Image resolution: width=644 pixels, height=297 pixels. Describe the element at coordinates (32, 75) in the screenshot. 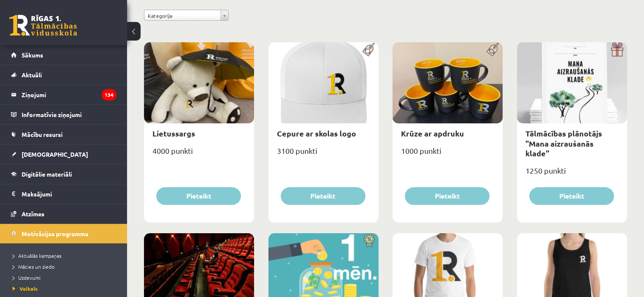

I see `span: Aktuāli` at that location.